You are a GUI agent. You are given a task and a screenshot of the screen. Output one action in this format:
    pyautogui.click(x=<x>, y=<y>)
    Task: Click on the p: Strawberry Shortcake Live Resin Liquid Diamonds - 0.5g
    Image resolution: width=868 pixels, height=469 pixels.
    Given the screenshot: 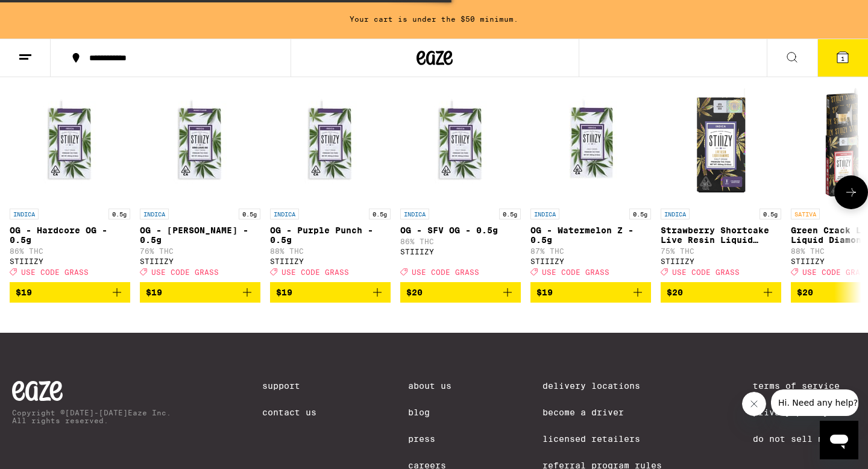 What is the action you would take?
    pyautogui.click(x=721, y=235)
    